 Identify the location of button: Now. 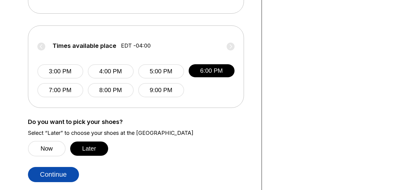
(47, 149).